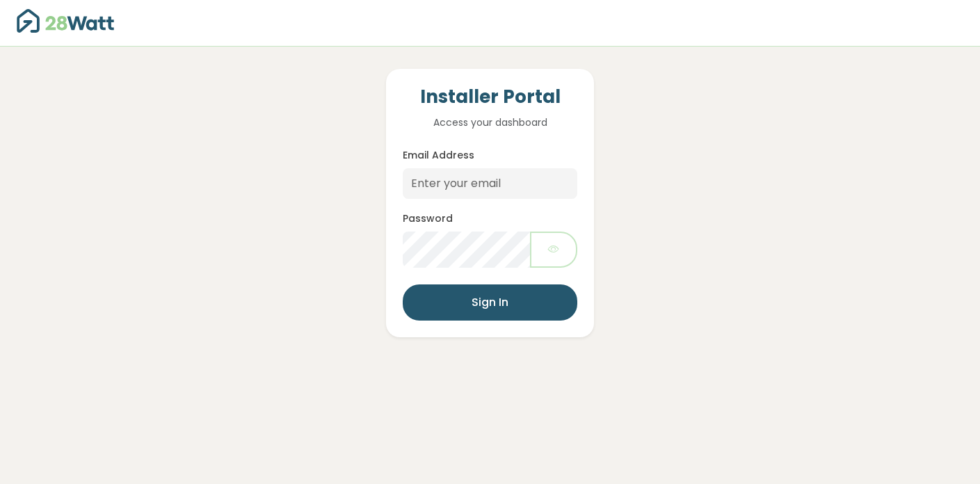 This screenshot has width=980, height=484. What do you see at coordinates (490, 98) in the screenshot?
I see `h4: Installer Portal` at bounding box center [490, 98].